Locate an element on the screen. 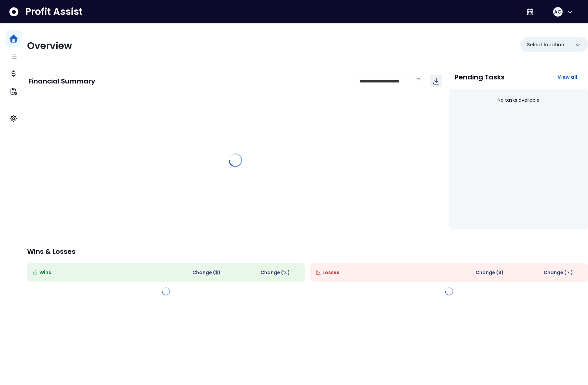 This screenshot has height=385, width=588. div: No tasks available is located at coordinates (518, 100).